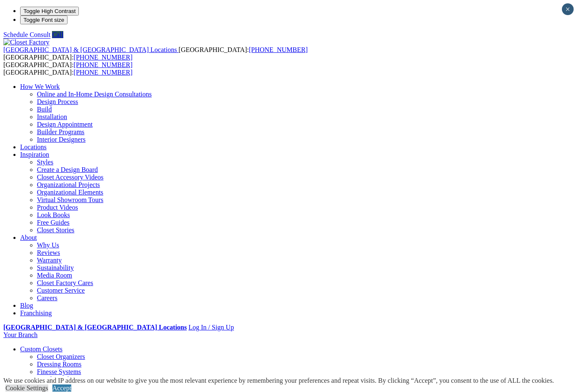  Describe the element at coordinates (55, 268) in the screenshot. I see `a: Sustainability` at that location.